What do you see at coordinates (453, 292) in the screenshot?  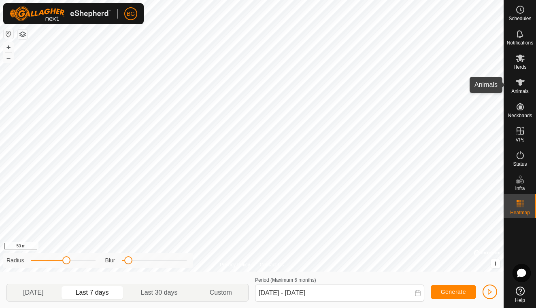 I see `span: Generate` at bounding box center [453, 292].